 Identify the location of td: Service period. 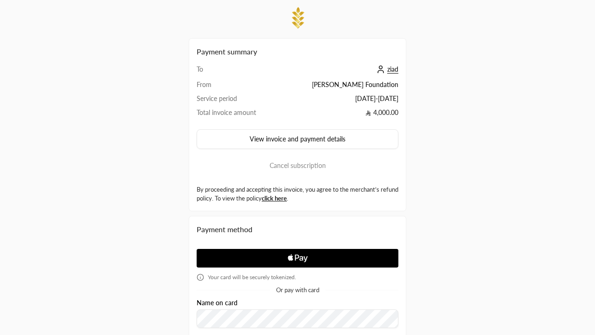
(238, 101).